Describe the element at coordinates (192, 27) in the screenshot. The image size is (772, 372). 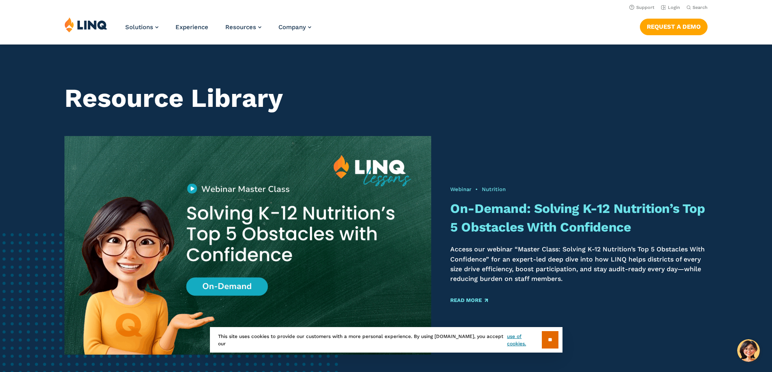
I see `span: Experience` at that location.